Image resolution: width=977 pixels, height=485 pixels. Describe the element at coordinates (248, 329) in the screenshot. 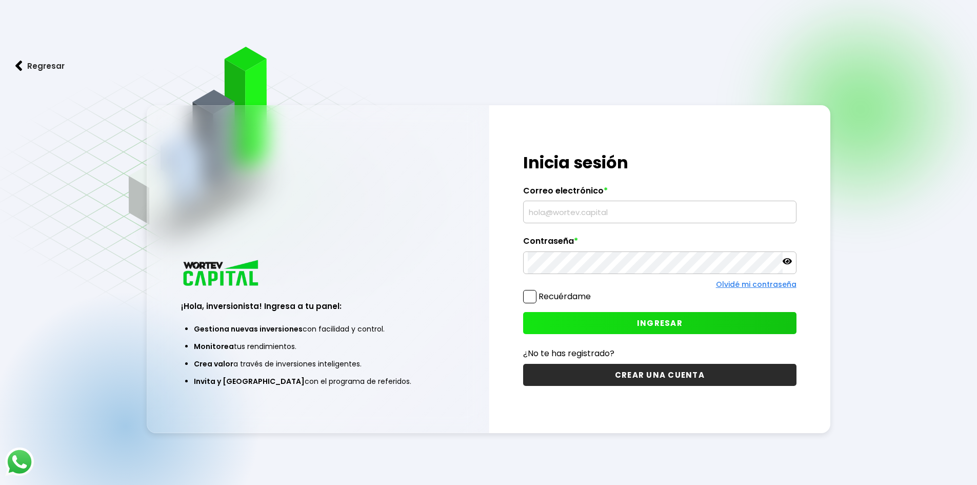

I see `span: Gestiona nuevas inversiones` at that location.